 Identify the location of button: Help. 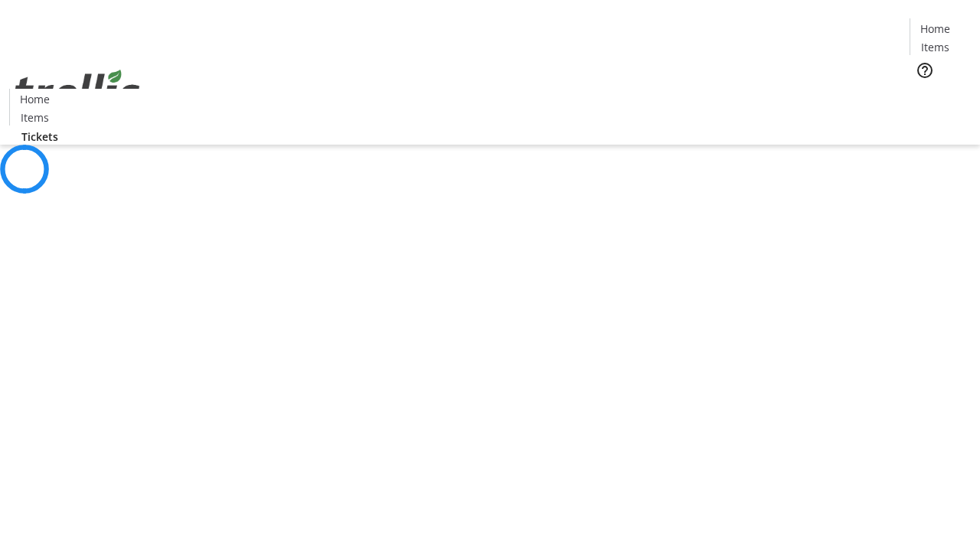
(924, 70).